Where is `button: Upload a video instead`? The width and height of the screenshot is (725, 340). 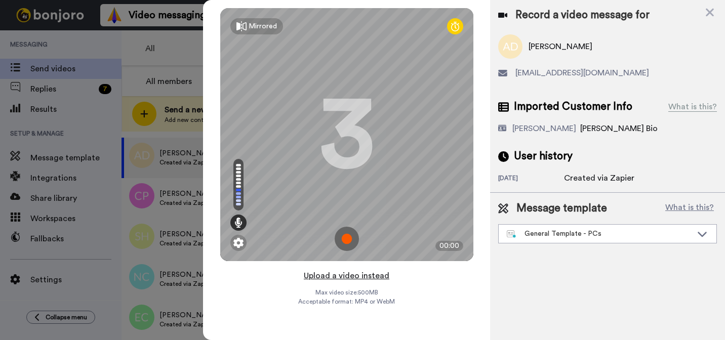
button: Upload a video instead is located at coordinates (346, 276).